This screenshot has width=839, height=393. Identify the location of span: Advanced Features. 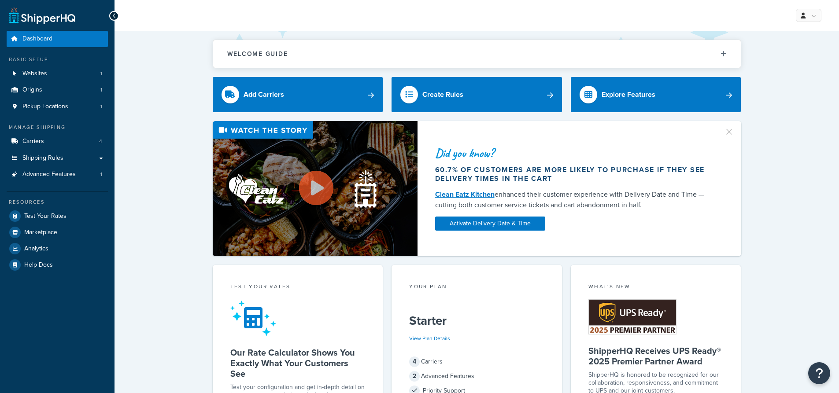
(49, 174).